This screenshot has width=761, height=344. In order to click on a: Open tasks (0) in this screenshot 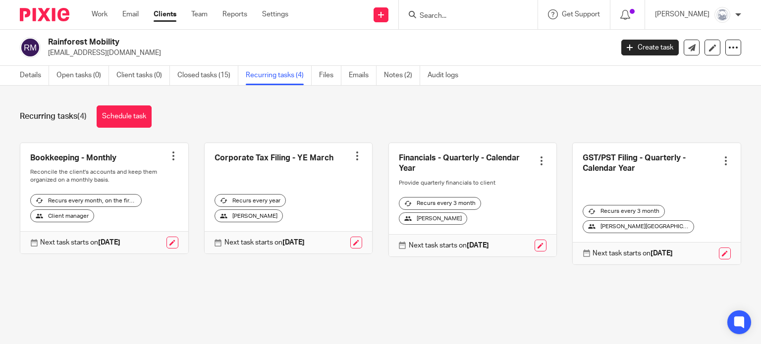, I will do `click(83, 75)`.